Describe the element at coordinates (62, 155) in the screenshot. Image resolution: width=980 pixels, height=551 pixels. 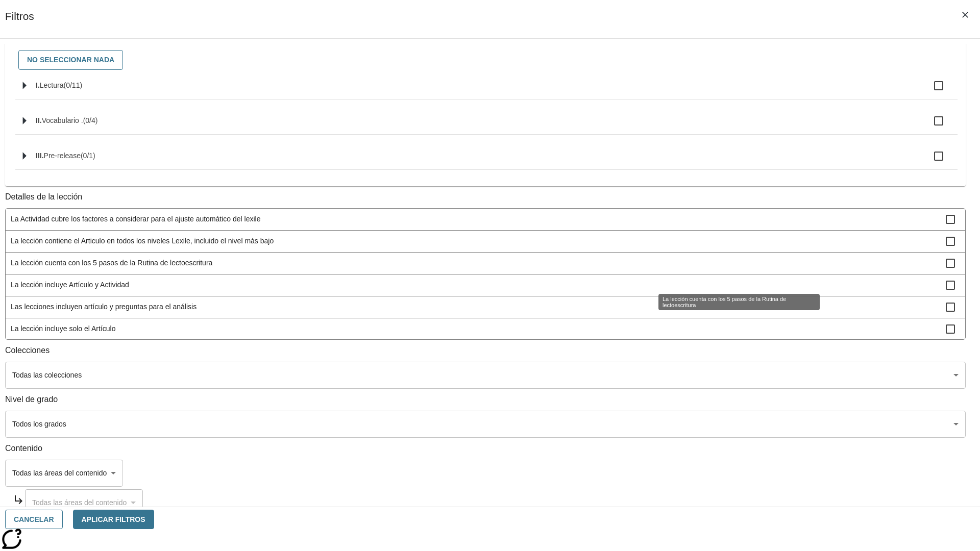
I see `span: Pre-release` at that location.